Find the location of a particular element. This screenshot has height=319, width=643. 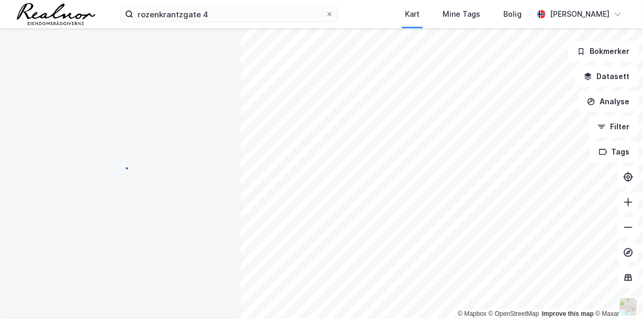

button: Analyse is located at coordinates (609, 102).